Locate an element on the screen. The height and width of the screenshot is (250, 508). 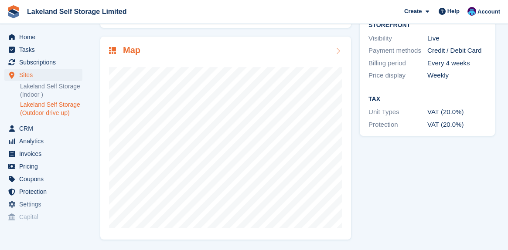
div: Protection is located at coordinates (398, 125).